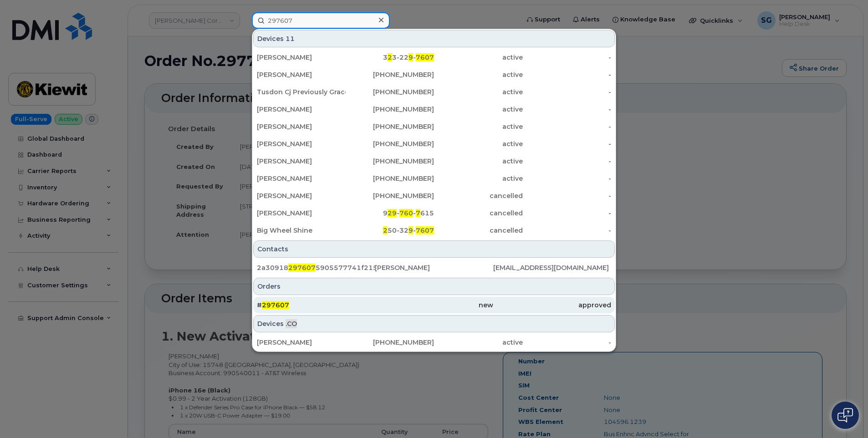  What do you see at coordinates (390, 213) in the screenshot?
I see `div: 9 - - 615` at bounding box center [390, 213].